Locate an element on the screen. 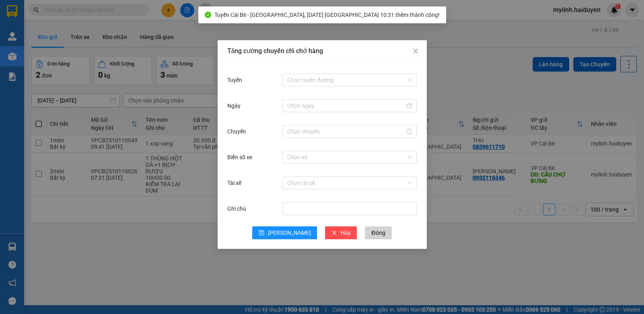  span: Hủy is located at coordinates (345, 233).